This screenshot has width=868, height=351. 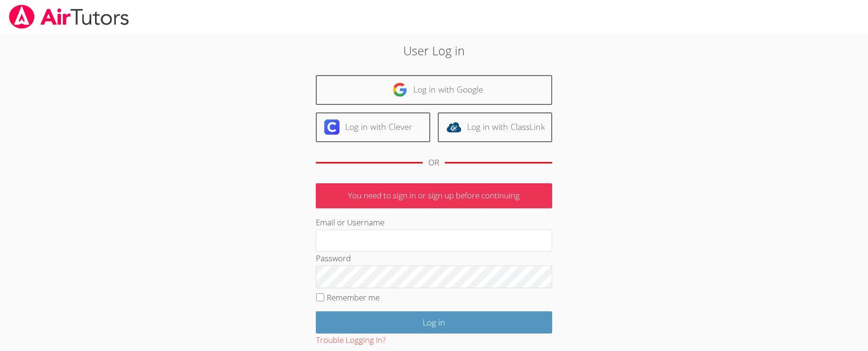 What do you see at coordinates (434, 196) in the screenshot?
I see `p: You need to sign in or sign up before continuing` at bounding box center [434, 196].